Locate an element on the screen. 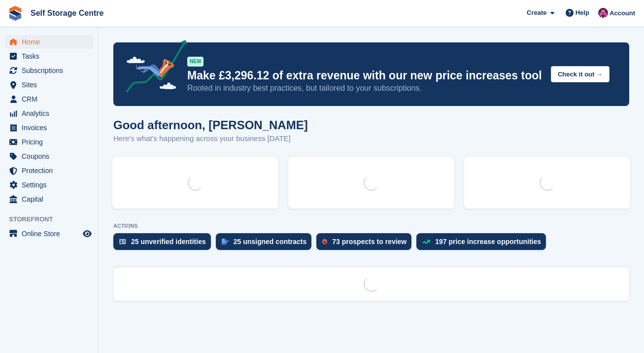 The height and width of the screenshot is (353, 644). span: Coupons is located at coordinates (51, 156).